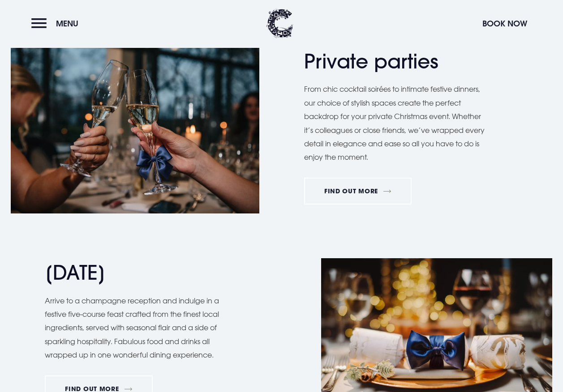 The width and height of the screenshot is (563, 392). Describe the element at coordinates (136, 328) in the screenshot. I see `p: Arrive to a champagne reception and indulge in a festive five-course feast crafted from the fines...` at that location.